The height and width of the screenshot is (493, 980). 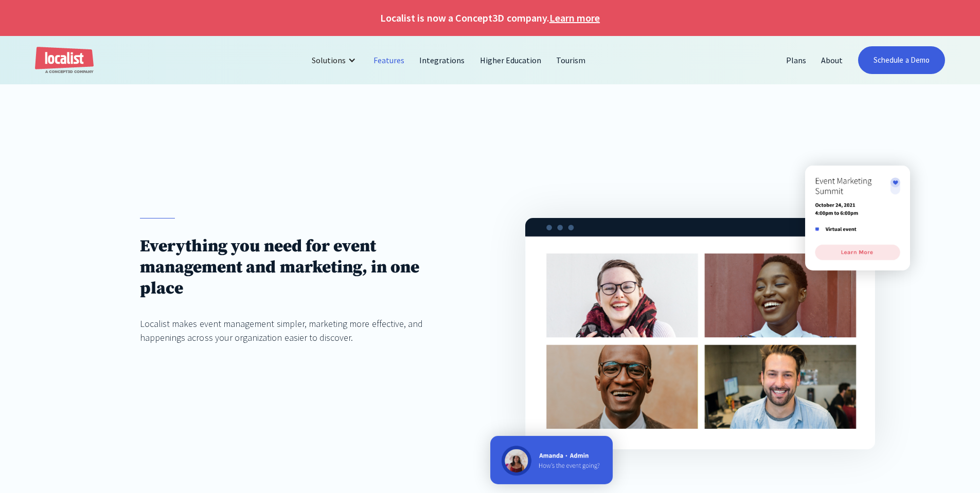 What do you see at coordinates (297, 267) in the screenshot?
I see `h1: Everything you need for event management and marketing, in one place` at bounding box center [297, 267].